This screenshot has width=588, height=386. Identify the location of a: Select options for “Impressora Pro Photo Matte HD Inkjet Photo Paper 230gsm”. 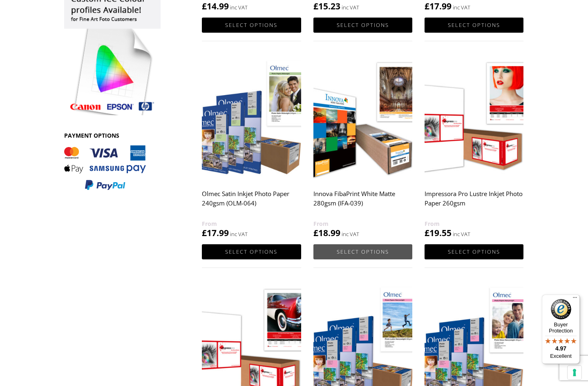
(363, 25).